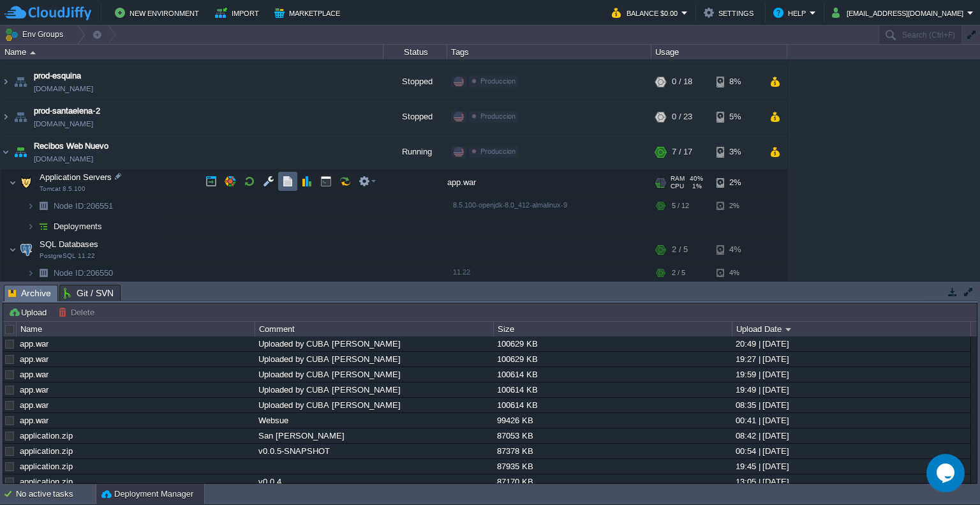 The height and width of the screenshot is (505, 980). What do you see at coordinates (238, 12) in the screenshot?
I see `button: Import` at bounding box center [238, 12].